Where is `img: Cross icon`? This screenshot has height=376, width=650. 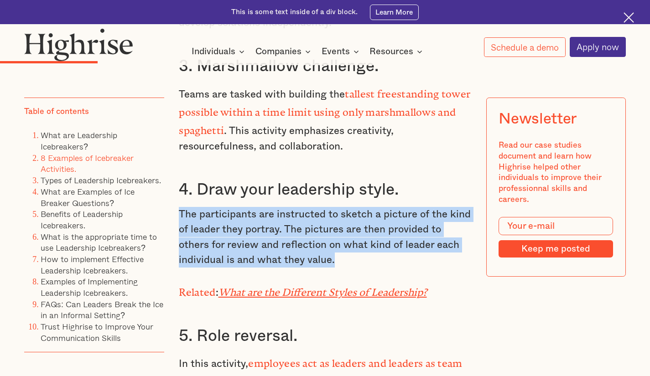
img: Cross icon is located at coordinates (628, 17).